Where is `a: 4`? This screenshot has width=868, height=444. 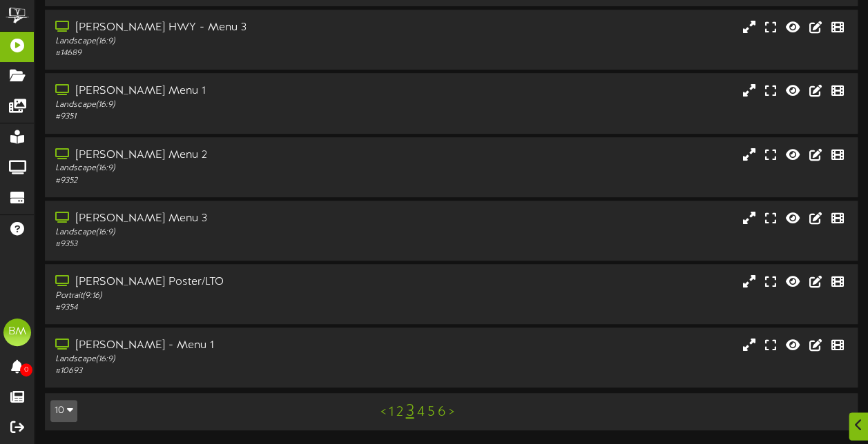 a: 4 is located at coordinates (420, 413).